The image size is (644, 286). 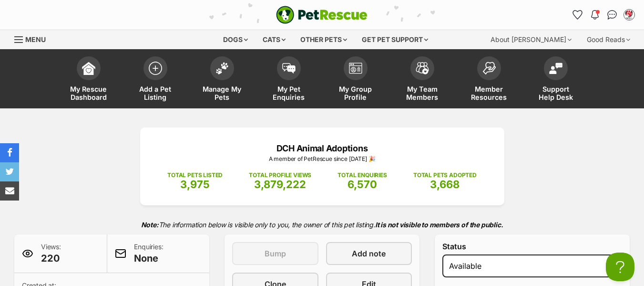 I want to click on div: Cats, so click(x=274, y=40).